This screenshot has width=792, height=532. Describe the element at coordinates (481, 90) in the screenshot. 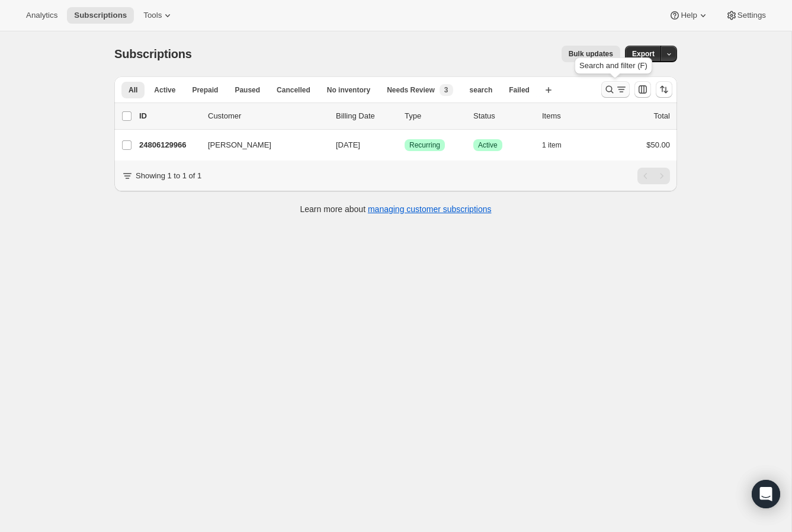

I see `span: search` at that location.